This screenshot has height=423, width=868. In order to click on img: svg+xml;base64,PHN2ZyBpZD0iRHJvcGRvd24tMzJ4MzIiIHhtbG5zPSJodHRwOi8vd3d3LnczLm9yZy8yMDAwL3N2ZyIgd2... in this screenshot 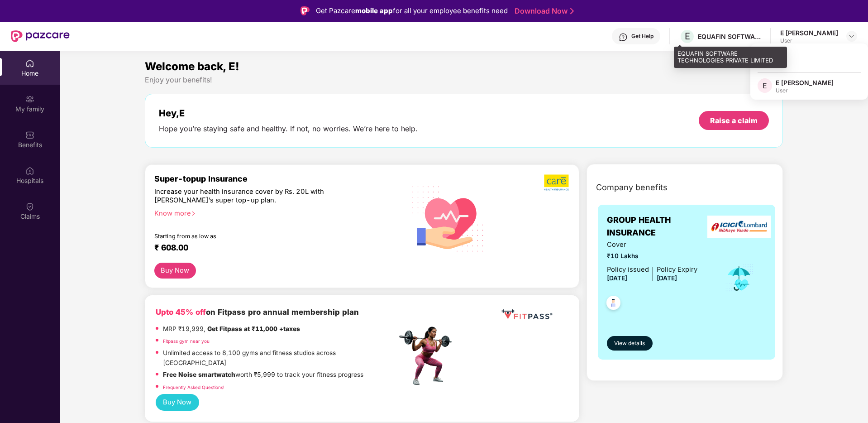, I will do `click(852, 36)`.